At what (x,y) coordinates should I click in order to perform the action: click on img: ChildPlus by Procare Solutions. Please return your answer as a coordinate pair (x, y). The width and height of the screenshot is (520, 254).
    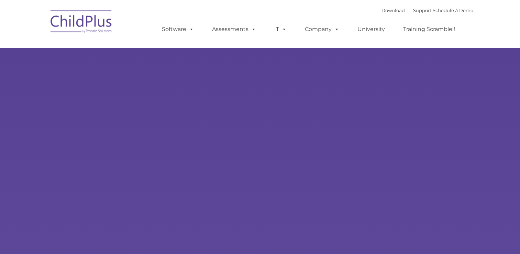
    Looking at the image, I should click on (81, 23).